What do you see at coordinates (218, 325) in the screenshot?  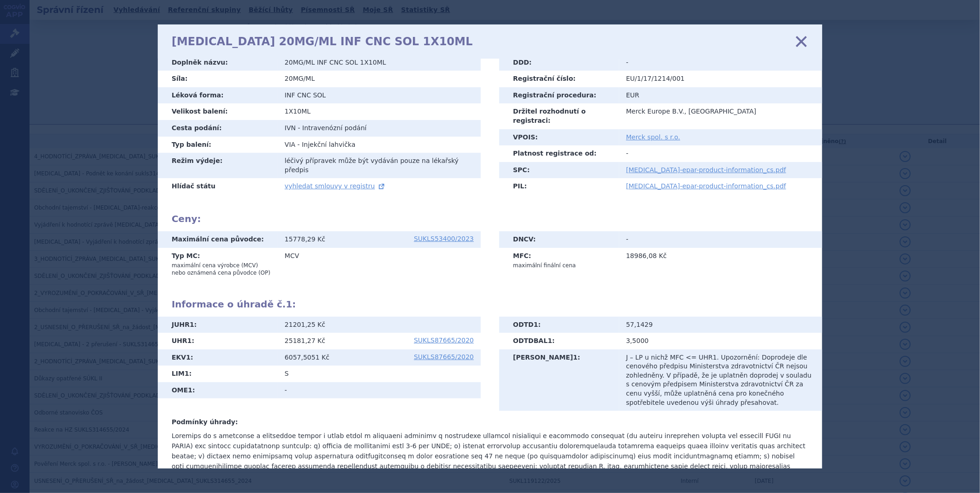 I see `th: JUHR :` at bounding box center [218, 325].